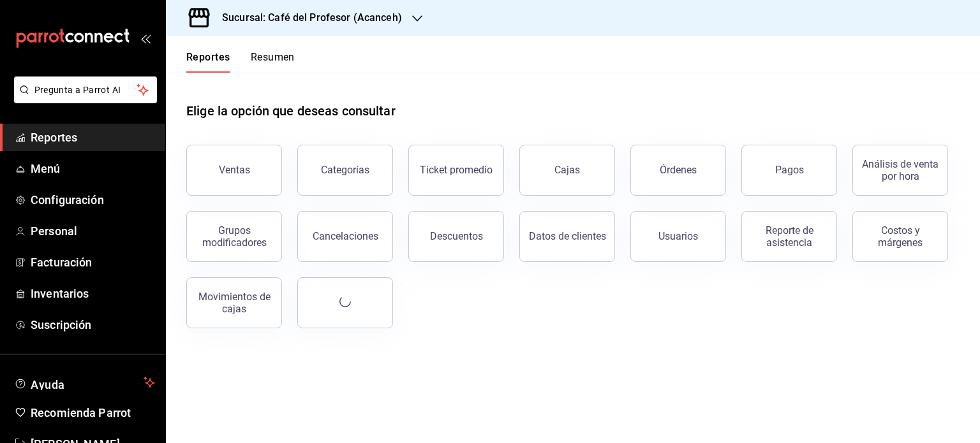 The image size is (980, 443). I want to click on button: Usuarios, so click(678, 237).